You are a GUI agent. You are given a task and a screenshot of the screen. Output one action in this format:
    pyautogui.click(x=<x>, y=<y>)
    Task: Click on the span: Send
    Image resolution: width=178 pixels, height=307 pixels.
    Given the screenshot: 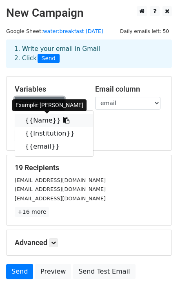 What is the action you would take?
    pyautogui.click(x=49, y=59)
    